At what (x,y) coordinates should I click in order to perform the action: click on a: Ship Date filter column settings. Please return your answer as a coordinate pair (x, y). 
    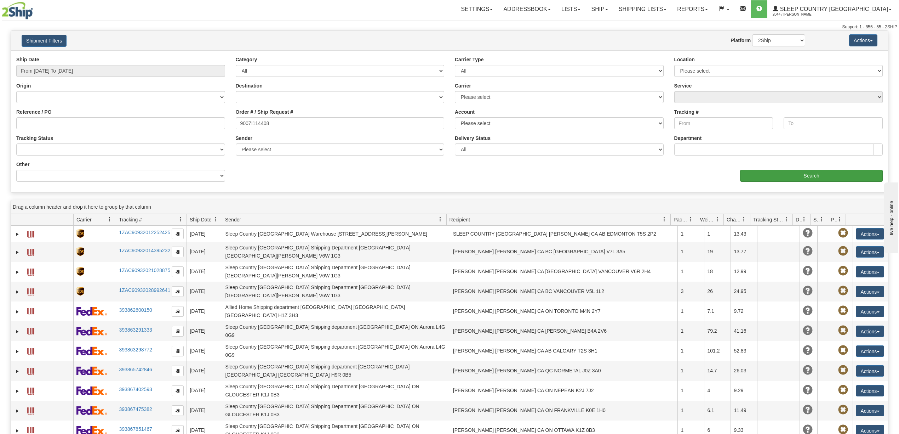
    Looking at the image, I should click on (216, 219).